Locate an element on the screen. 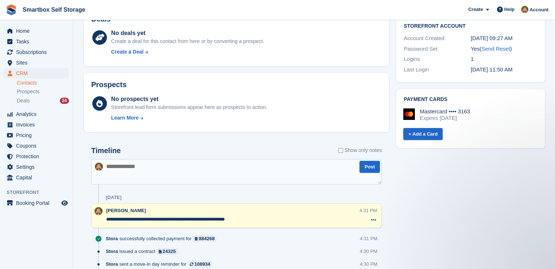 Image resolution: width=555 pixels, height=269 pixels. a: Send Reset is located at coordinates (495, 49).